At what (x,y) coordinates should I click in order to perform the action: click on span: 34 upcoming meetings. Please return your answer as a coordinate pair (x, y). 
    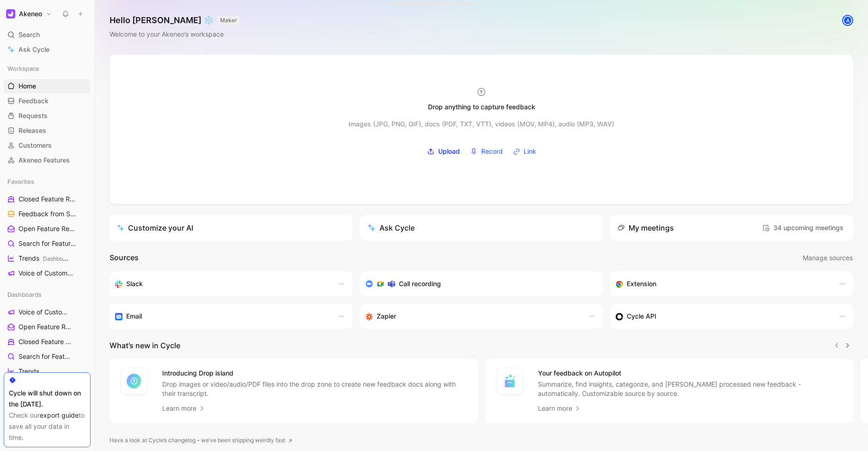
    Looking at the image, I should click on (803, 227).